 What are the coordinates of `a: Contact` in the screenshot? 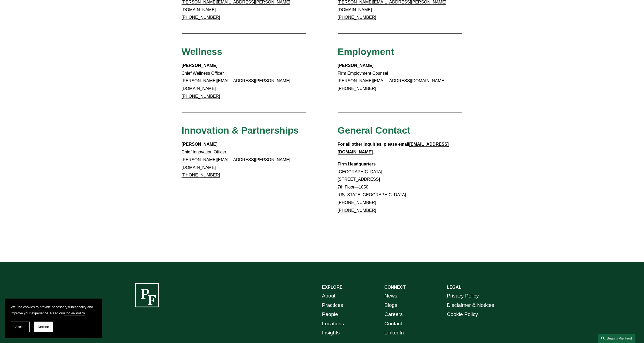 It's located at (394, 323).